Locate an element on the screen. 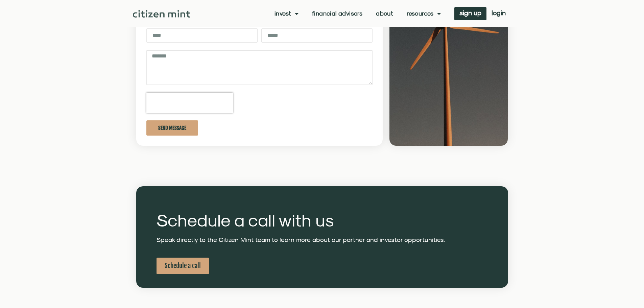 Image resolution: width=644 pixels, height=308 pixels. span: Schedule a call is located at coordinates (183, 266).